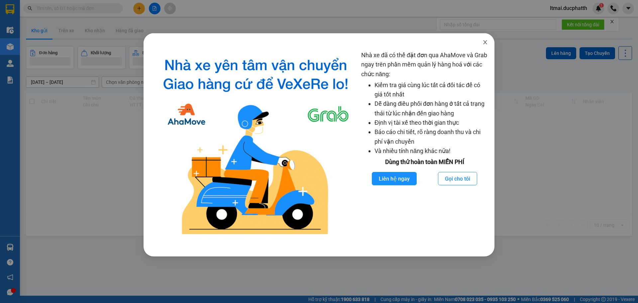 This screenshot has width=638, height=303. What do you see at coordinates (394, 178) in the screenshot?
I see `span: Liên hệ ngay` at bounding box center [394, 178].